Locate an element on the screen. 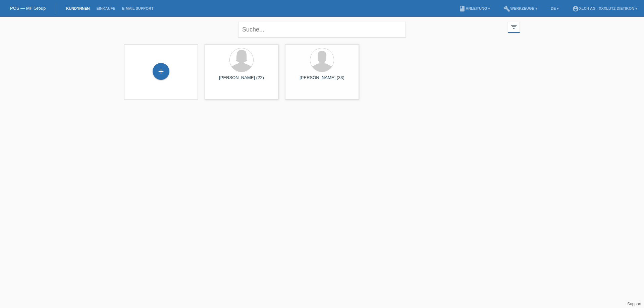 The width and height of the screenshot is (644, 308). a: buildWerkzeuge ▾ is located at coordinates (520, 9).